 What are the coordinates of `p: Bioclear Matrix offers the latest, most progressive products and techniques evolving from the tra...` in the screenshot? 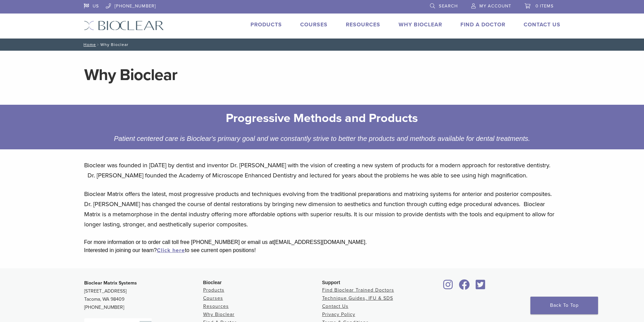 It's located at (322, 209).